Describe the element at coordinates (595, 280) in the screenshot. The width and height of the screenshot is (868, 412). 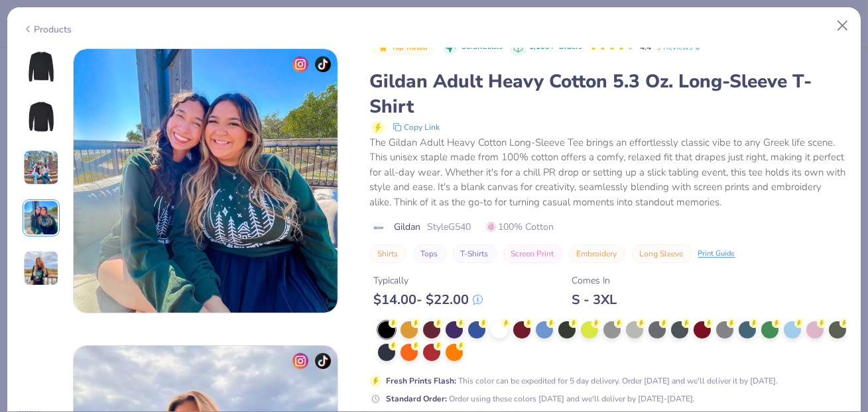
I see `div: Comes In` at that location.